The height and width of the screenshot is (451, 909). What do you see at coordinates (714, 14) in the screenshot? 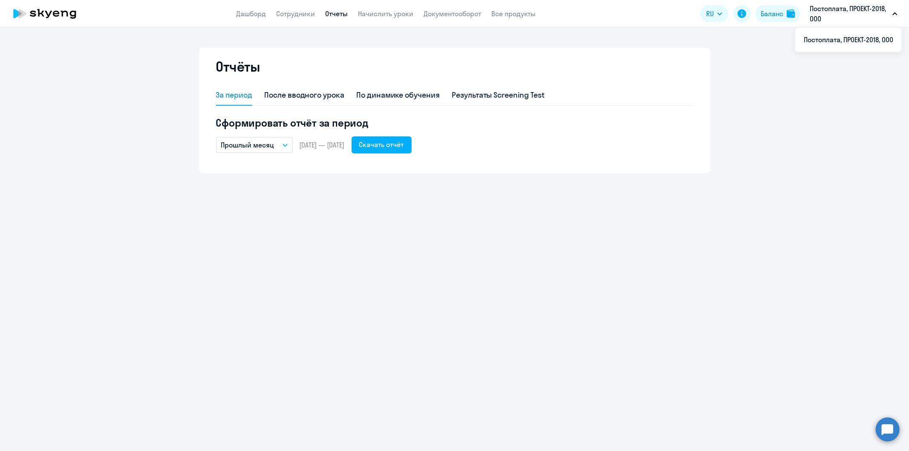
I see `button: RU` at bounding box center [714, 14].